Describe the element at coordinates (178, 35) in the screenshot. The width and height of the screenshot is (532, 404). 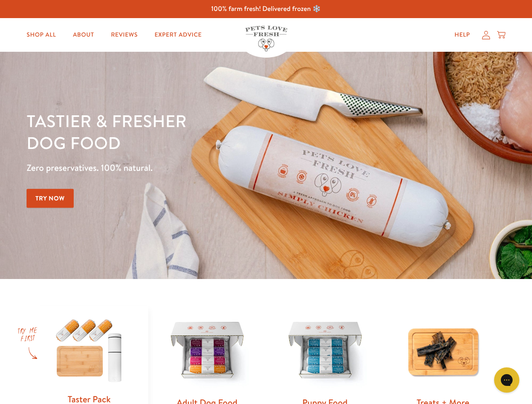
I see `a: Expert Advice` at that location.